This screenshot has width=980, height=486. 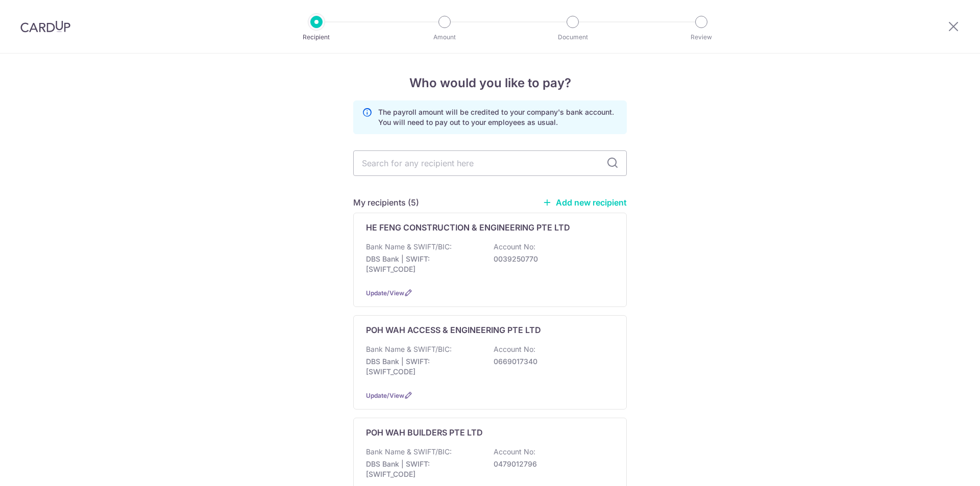 I want to click on p: 0669017340, so click(x=551, y=362).